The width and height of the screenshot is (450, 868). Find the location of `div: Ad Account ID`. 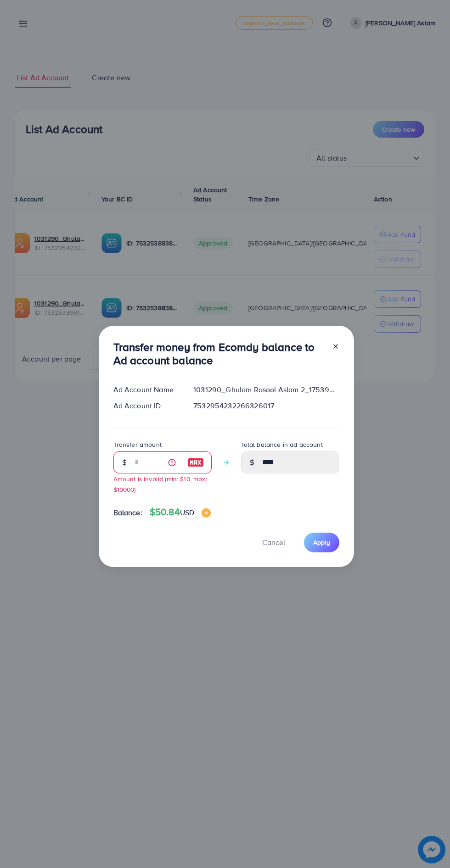

div: Ad Account ID is located at coordinates (146, 405).